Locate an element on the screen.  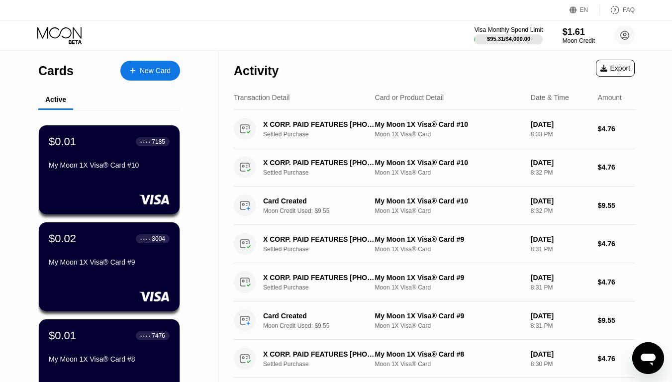
div: Amount is located at coordinates (610, 97).